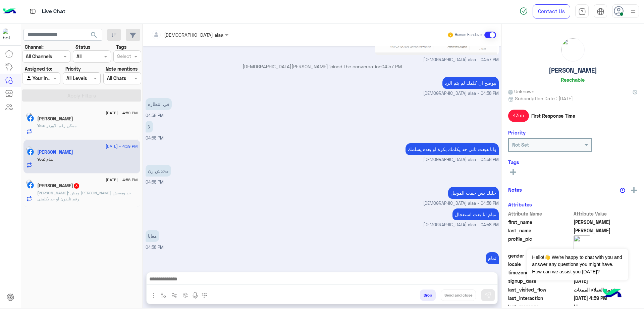  Describe the element at coordinates (540, 255) in the screenshot. I see `span: gender` at that location.